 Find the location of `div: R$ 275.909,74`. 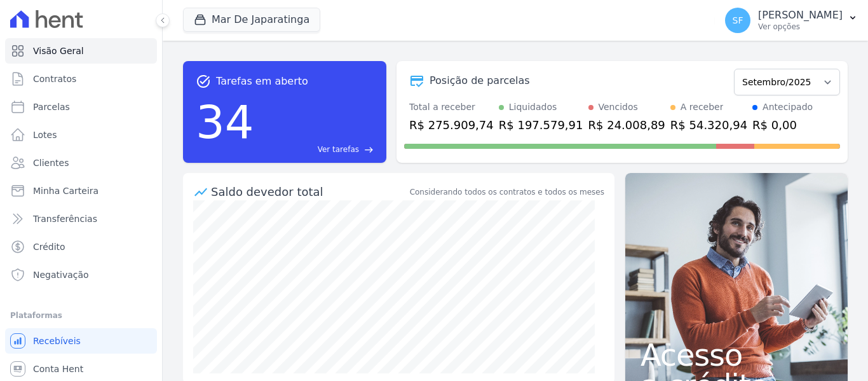

div: R$ 275.909,74 is located at coordinates (451, 125).